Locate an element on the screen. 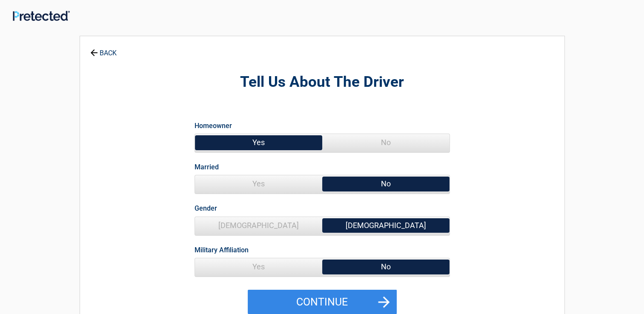 This screenshot has width=644, height=314. label: Gender is located at coordinates (206, 208).